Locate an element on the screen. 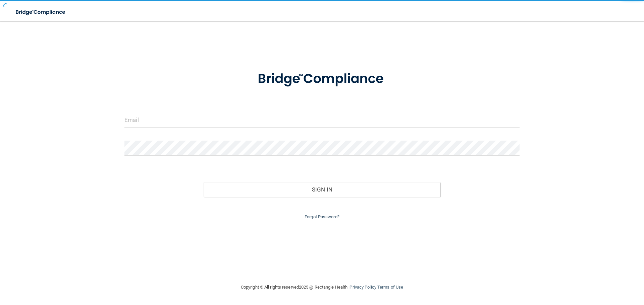 The image size is (644, 305). div: Copyright © All rights reserved 2025 @ Rectangle Health | | is located at coordinates (322, 287).